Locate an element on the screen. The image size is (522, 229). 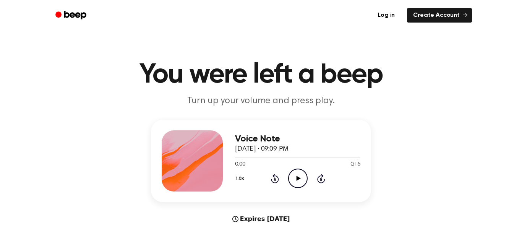
a: Log in is located at coordinates (386, 15).